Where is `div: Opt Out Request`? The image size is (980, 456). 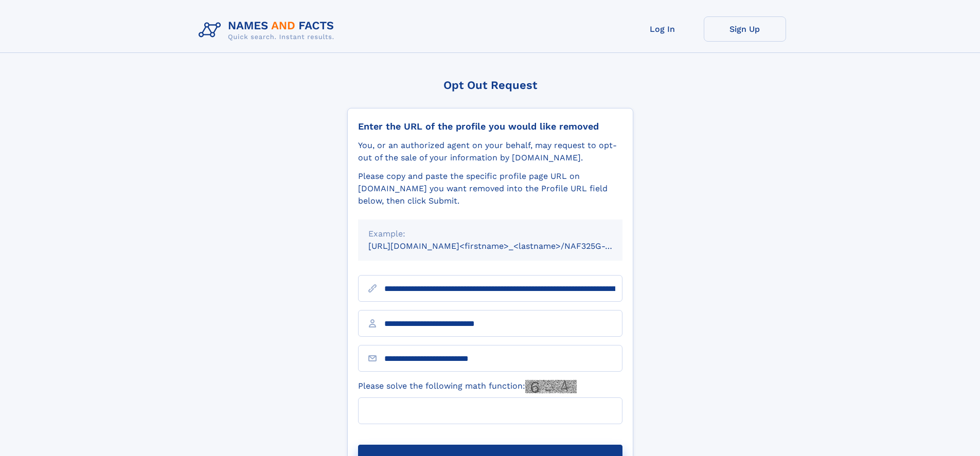 div: Opt Out Request is located at coordinates (490, 85).